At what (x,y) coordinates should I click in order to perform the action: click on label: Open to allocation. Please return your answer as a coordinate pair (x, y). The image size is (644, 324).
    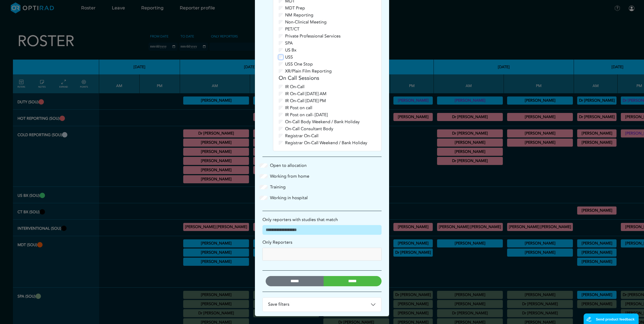
    Looking at the image, I should click on (289, 165).